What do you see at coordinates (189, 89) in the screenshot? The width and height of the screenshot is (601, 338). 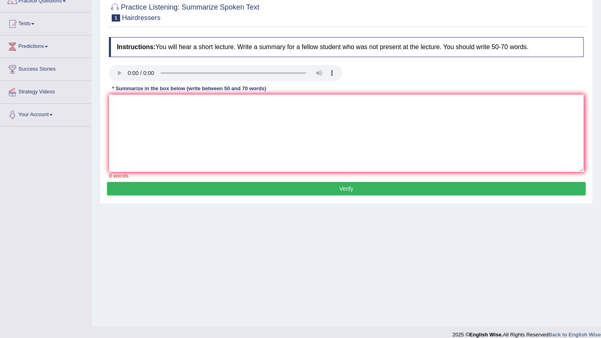 I see `div: * Summarize in the box below (write between 50 and 70 words)` at bounding box center [189, 89].